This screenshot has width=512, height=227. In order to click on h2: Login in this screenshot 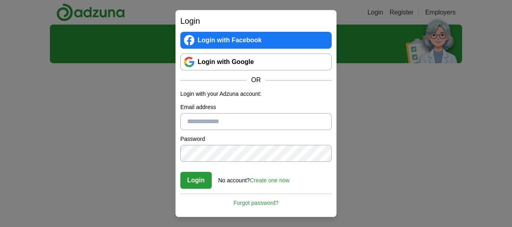, I will do `click(256, 21)`.